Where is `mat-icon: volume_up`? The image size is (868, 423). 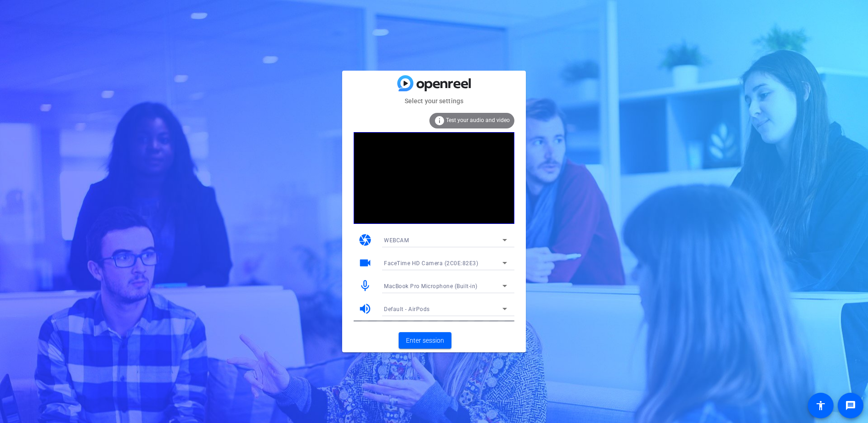 mat-icon: volume_up is located at coordinates (365, 308).